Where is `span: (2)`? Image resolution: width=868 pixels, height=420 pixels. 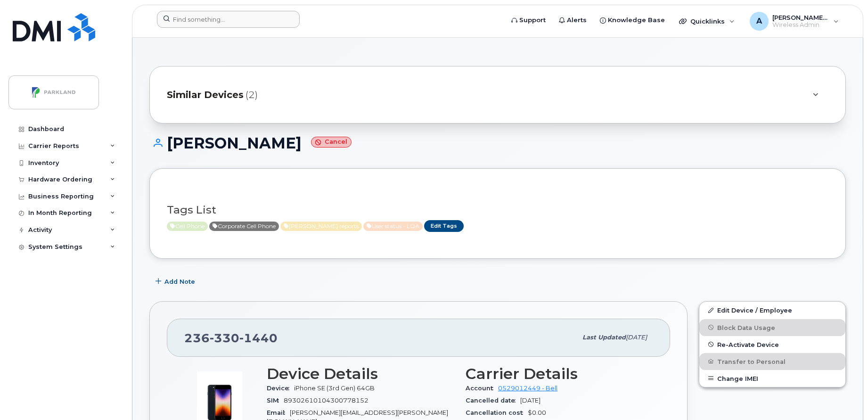
span: (2) is located at coordinates (252, 95).